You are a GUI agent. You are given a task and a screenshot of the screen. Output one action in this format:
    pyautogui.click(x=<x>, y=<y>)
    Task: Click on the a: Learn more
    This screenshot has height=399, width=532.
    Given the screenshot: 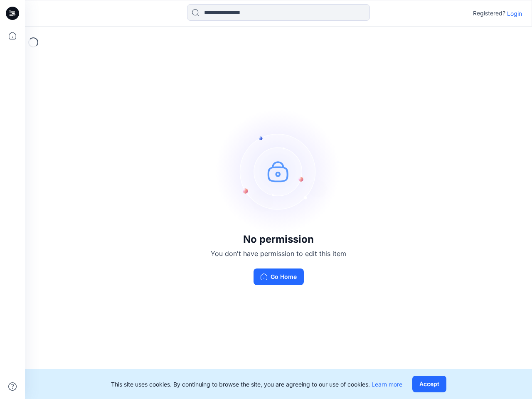 What is the action you would take?
    pyautogui.click(x=387, y=384)
    